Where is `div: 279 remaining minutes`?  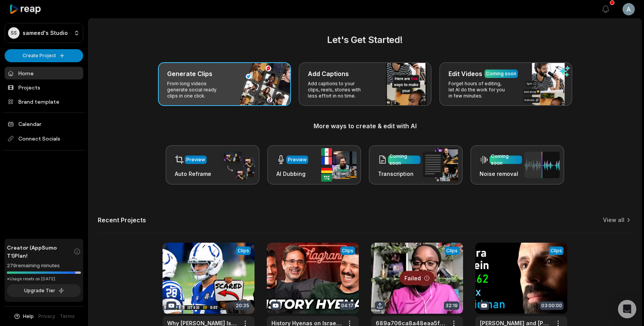
div: 279 remaining minutes is located at coordinates (44, 265).